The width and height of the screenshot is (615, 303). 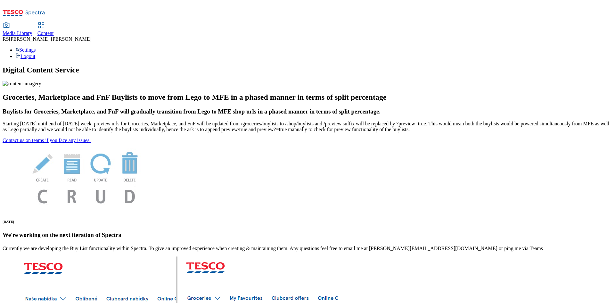 What do you see at coordinates (46, 140) in the screenshot?
I see `a: Contact us on teams if you face any issues.` at bounding box center [46, 140].